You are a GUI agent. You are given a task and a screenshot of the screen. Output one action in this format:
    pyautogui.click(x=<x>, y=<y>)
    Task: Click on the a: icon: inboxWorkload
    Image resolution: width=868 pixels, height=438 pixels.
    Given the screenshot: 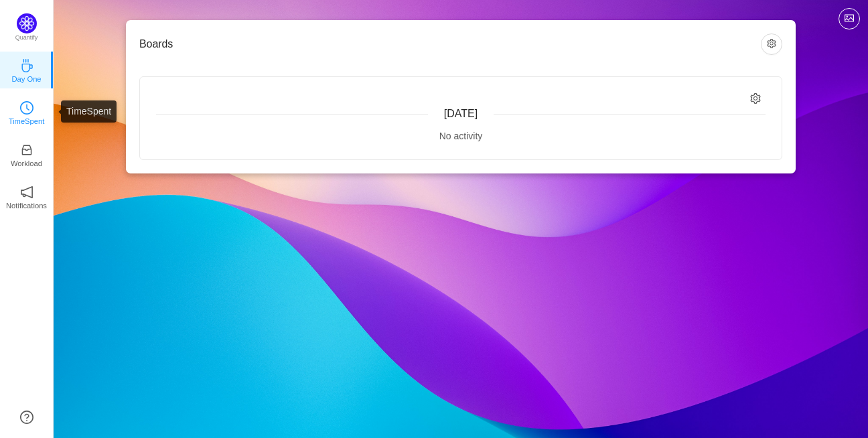 What is the action you would take?
    pyautogui.click(x=27, y=154)
    